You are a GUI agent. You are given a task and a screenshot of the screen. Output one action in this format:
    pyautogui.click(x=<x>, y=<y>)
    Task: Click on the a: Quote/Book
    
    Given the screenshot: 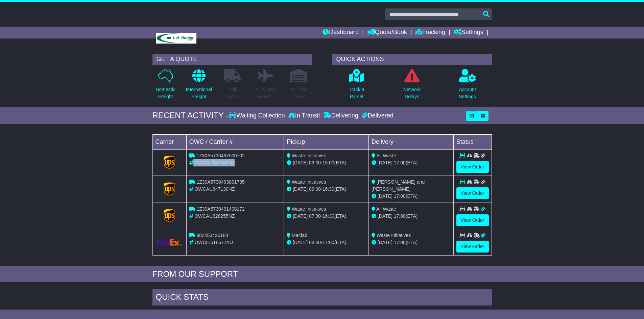 What is the action you would take?
    pyautogui.click(x=387, y=33)
    